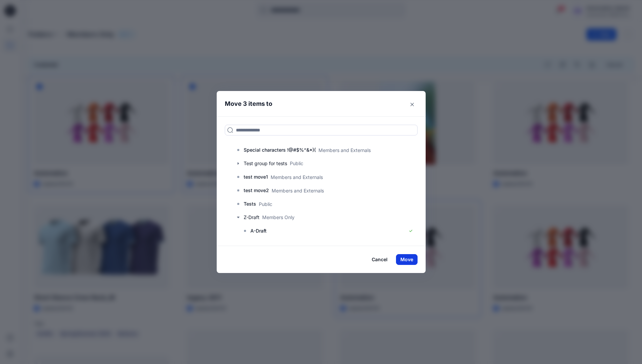 The image size is (642, 364). What do you see at coordinates (412, 105) in the screenshot?
I see `button: Close` at bounding box center [412, 105].